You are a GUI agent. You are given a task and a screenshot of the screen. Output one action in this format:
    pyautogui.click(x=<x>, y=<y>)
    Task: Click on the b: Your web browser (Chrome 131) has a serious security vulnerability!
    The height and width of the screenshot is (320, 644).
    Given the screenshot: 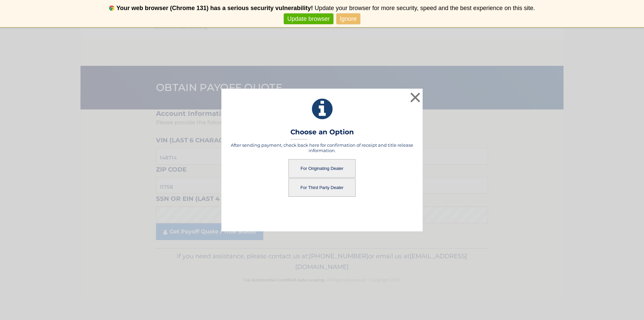 What is the action you would take?
    pyautogui.click(x=215, y=8)
    